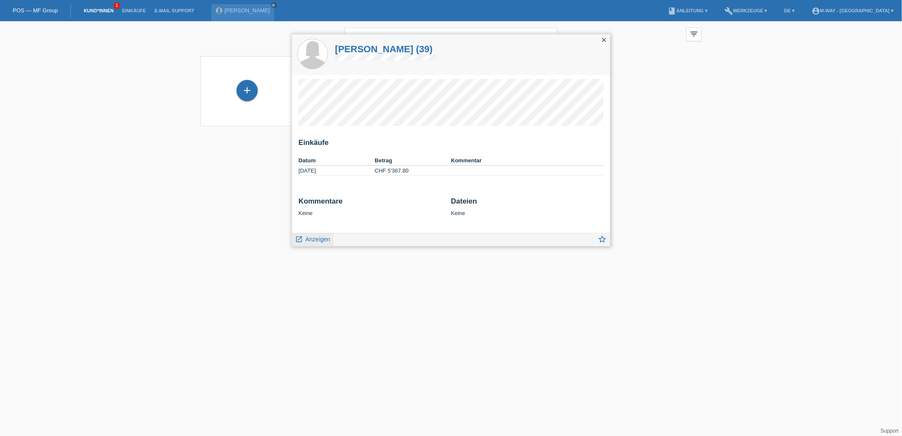 The height and width of the screenshot is (436, 902). I want to click on a: DE ▾, so click(790, 11).